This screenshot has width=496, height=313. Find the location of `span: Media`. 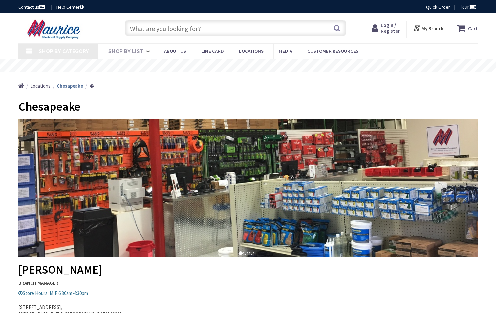

span: Media is located at coordinates (285, 51).